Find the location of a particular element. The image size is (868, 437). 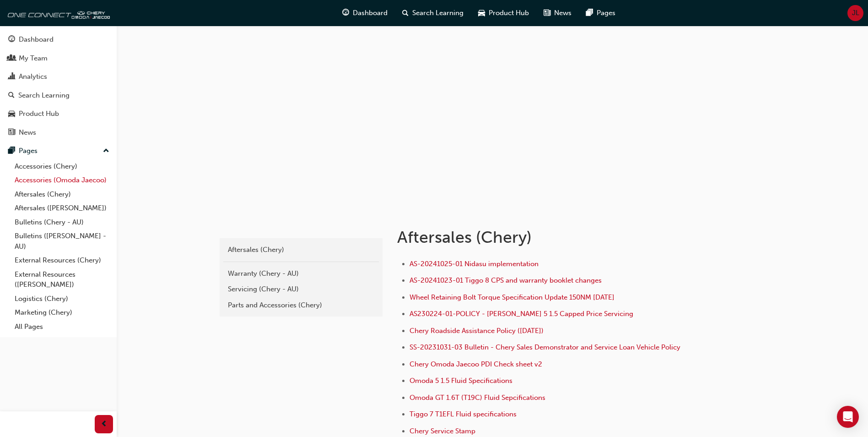

div: Pages is located at coordinates (28, 150).